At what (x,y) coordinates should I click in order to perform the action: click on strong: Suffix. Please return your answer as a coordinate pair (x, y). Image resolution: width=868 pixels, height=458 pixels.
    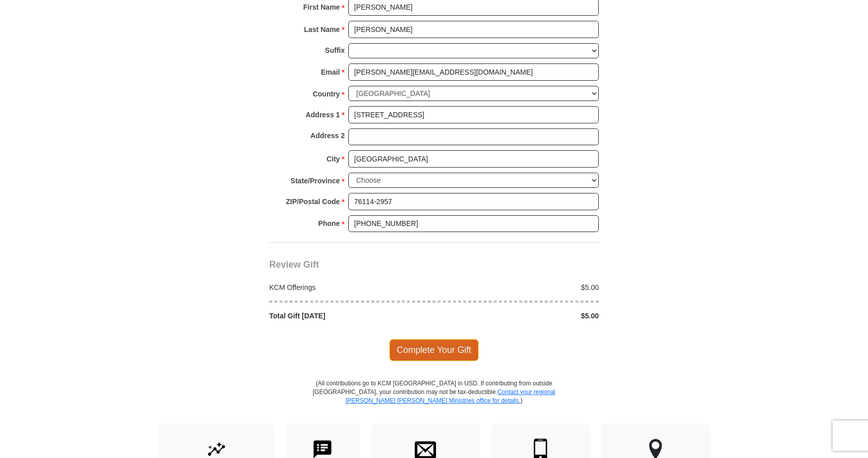
    Looking at the image, I should click on (335, 50).